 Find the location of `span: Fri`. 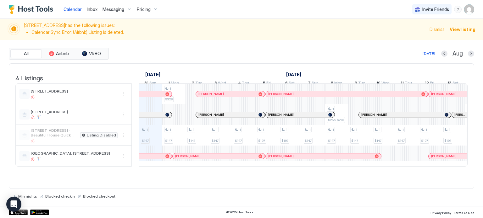

span: Fri is located at coordinates (432, 84).